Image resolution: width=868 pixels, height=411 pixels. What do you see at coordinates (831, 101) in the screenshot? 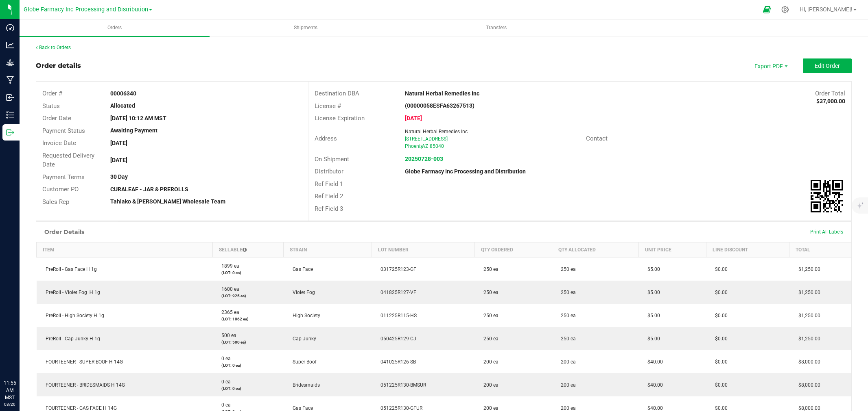
I see `strong: $37,000.00` at bounding box center [831, 101].